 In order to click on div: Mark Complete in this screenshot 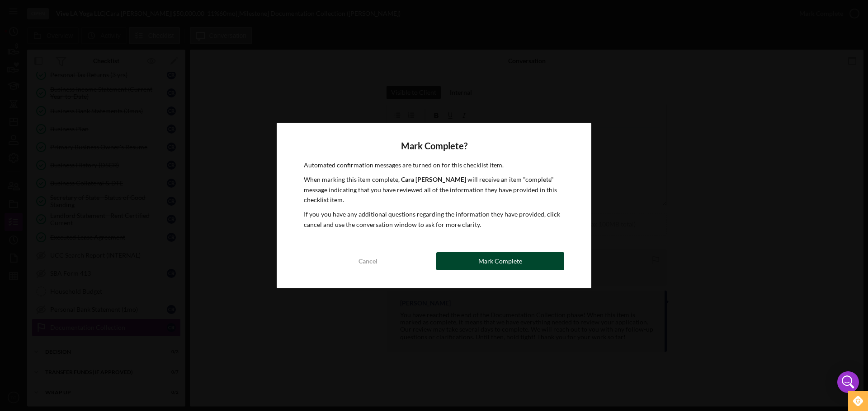, I will do `click(499, 262)`.